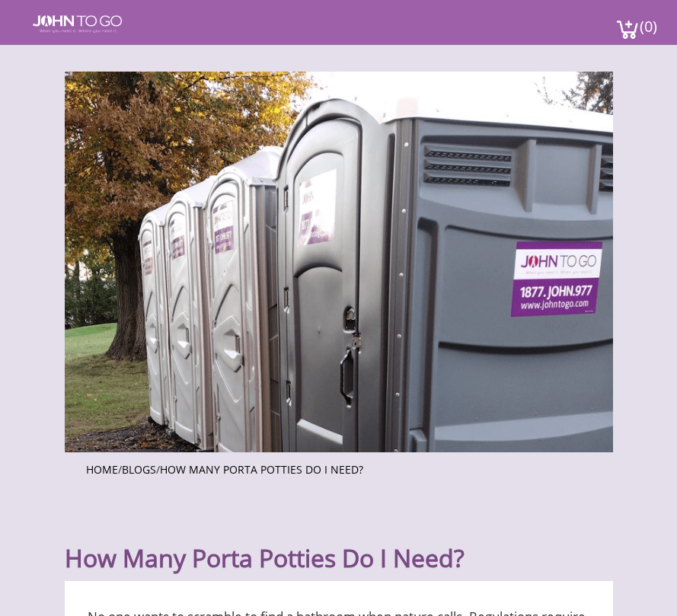  I want to click on a: Blogs, so click(139, 469).